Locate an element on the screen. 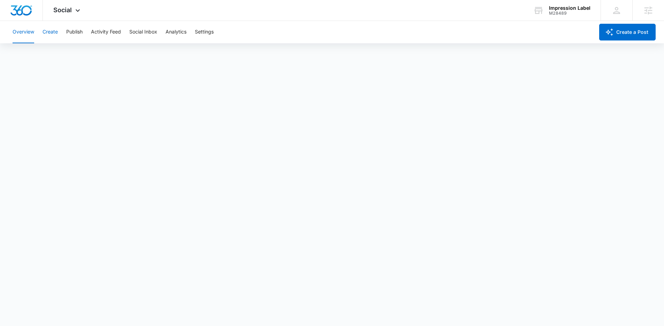 The height and width of the screenshot is (326, 664). span: Social is located at coordinates (62, 10).